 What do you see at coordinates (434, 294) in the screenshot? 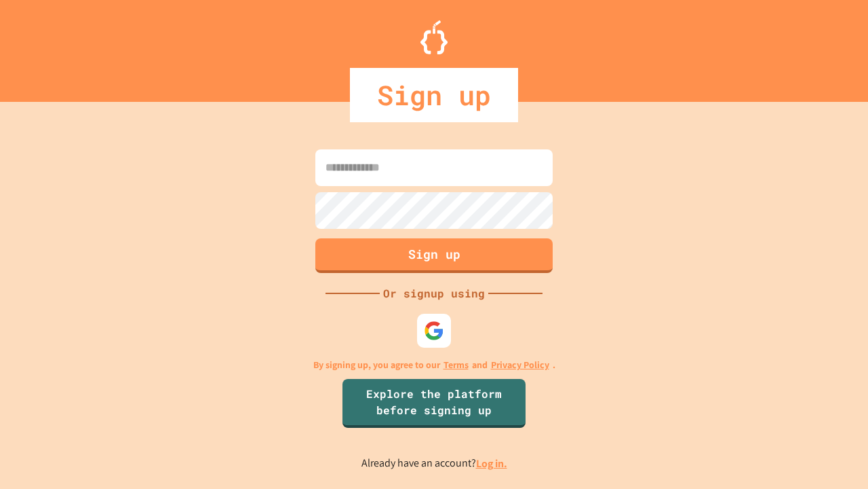
I see `div: Or signup using` at bounding box center [434, 294].